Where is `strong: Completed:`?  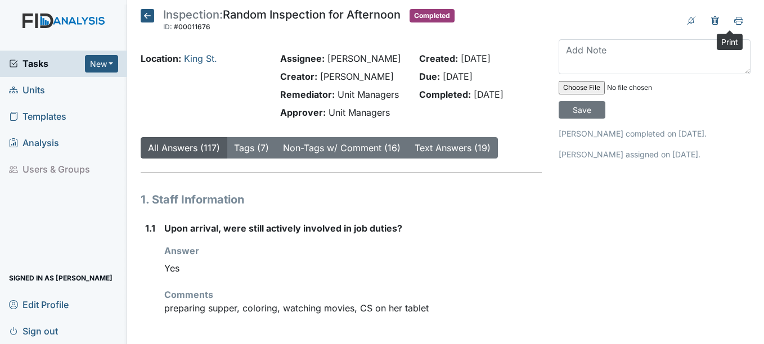
strong: Completed: is located at coordinates (445, 95).